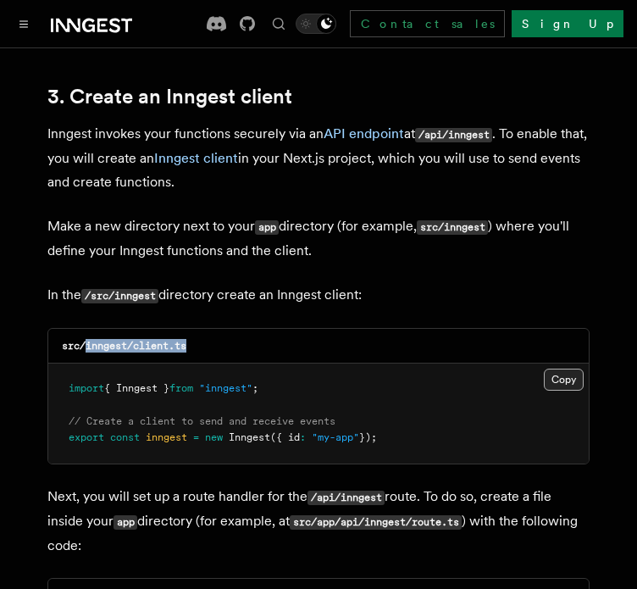 The height and width of the screenshot is (589, 637). I want to click on p: Make a new directory next to your directory (for example, ) where you'll define your Inngest func..., so click(318, 238).